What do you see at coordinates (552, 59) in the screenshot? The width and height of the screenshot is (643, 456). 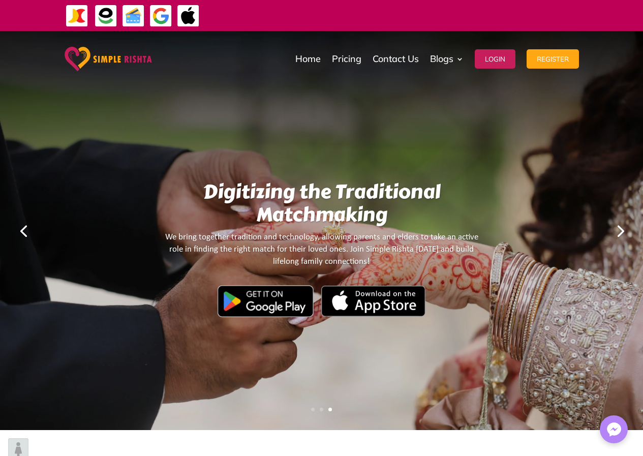 I see `a: Register` at bounding box center [552, 59].